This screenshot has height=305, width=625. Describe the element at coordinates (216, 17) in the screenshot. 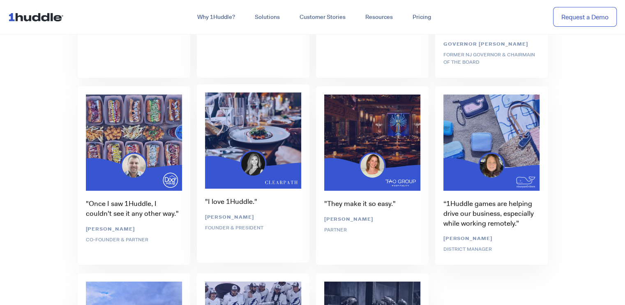

I see `a: Why 1Huddle?` at that location.